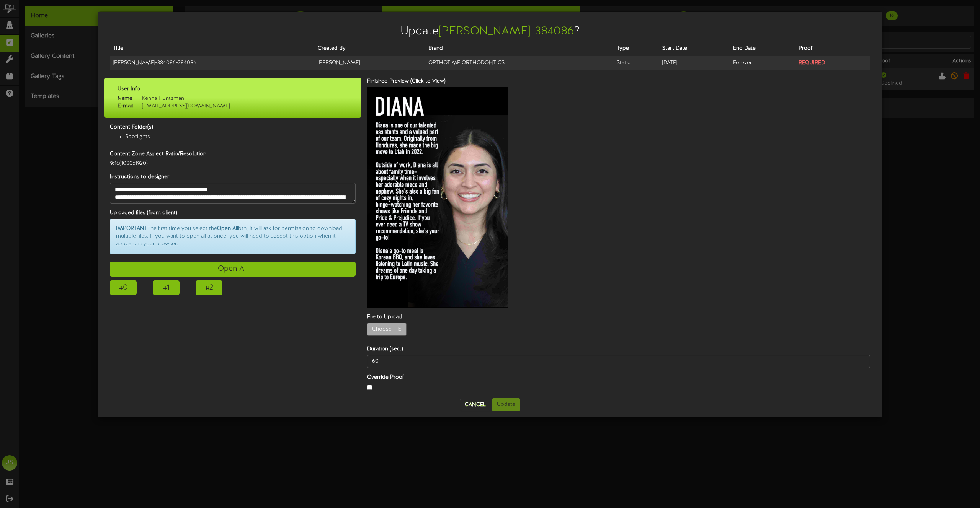 Image resolution: width=980 pixels, height=508 pixels. What do you see at coordinates (212, 49) in the screenshot?
I see `th: Title` at bounding box center [212, 49].